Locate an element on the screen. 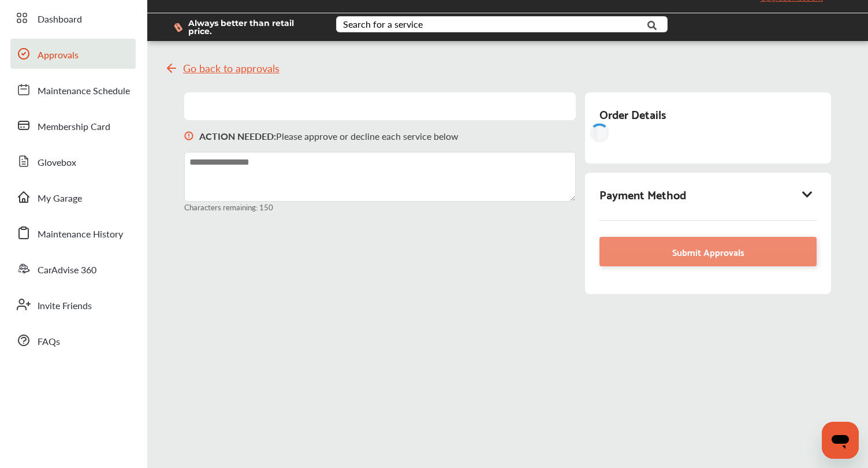  div: Payment Method is located at coordinates (708, 194).